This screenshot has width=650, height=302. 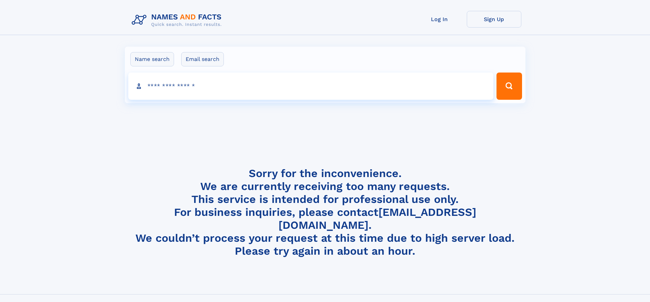 I want to click on a: Sign Up, so click(x=494, y=19).